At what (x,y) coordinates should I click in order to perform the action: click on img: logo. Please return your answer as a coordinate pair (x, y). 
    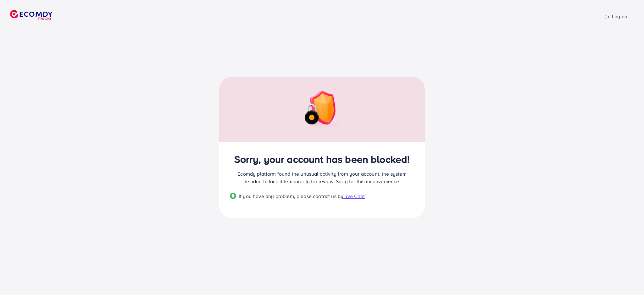
    Looking at the image, I should click on (31, 15).